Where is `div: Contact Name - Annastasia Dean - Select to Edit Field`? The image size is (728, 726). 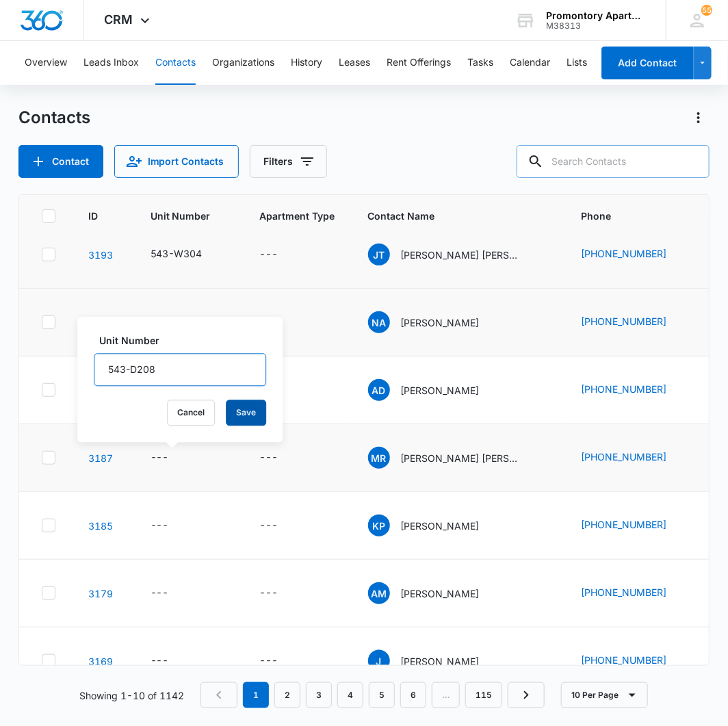
div: Contact Name - Annastasia Dean - Select to Edit Field is located at coordinates (436, 390).